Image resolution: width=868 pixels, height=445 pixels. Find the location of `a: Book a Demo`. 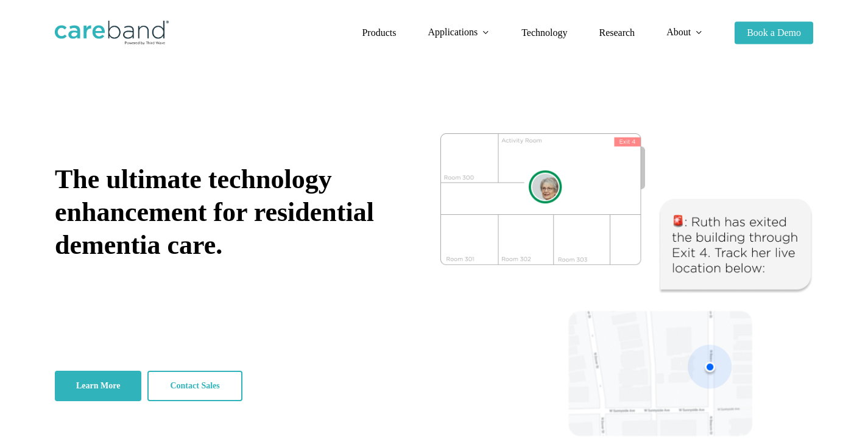

a: Book a Demo is located at coordinates (773, 33).